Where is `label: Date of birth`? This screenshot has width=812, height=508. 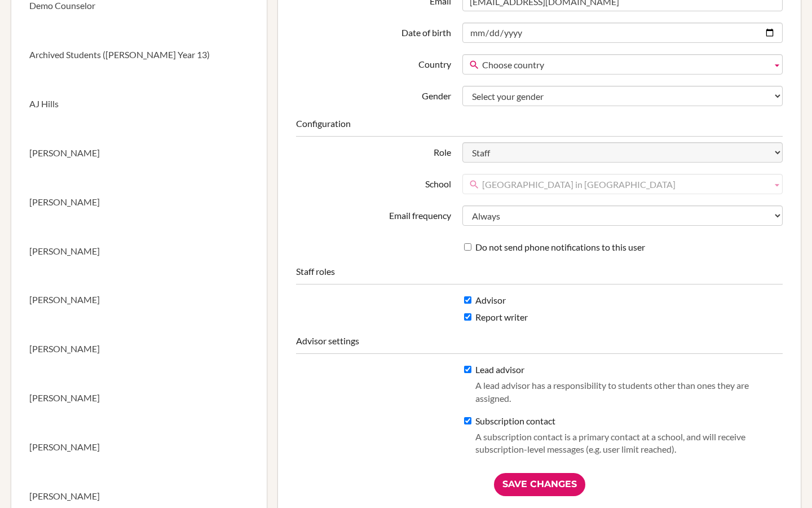
label: Date of birth is located at coordinates (374, 31).